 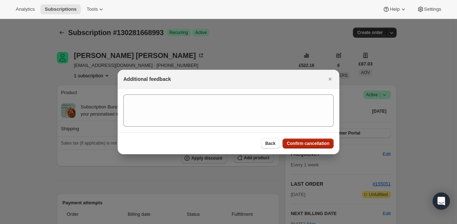 What do you see at coordinates (92, 9) in the screenshot?
I see `span: Tools` at bounding box center [92, 9].